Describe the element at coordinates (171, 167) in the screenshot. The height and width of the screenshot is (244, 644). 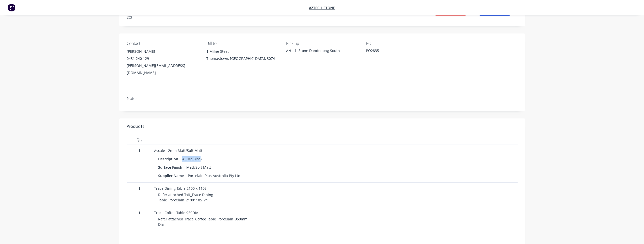
I see `div: Surface Finish` at that location.